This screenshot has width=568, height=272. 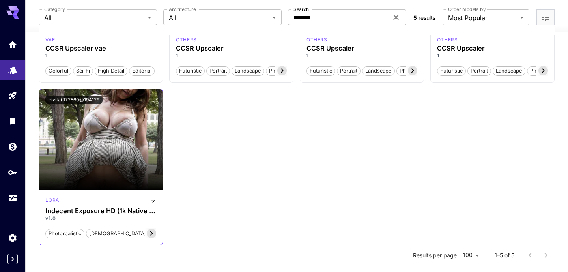 What do you see at coordinates (111, 71) in the screenshot?
I see `span: High Detail` at bounding box center [111, 71].